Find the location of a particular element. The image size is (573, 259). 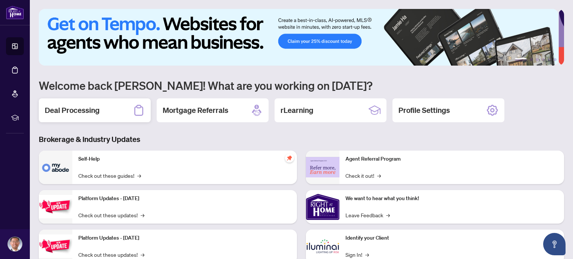

p: Agent Referral Program is located at coordinates (452, 159).